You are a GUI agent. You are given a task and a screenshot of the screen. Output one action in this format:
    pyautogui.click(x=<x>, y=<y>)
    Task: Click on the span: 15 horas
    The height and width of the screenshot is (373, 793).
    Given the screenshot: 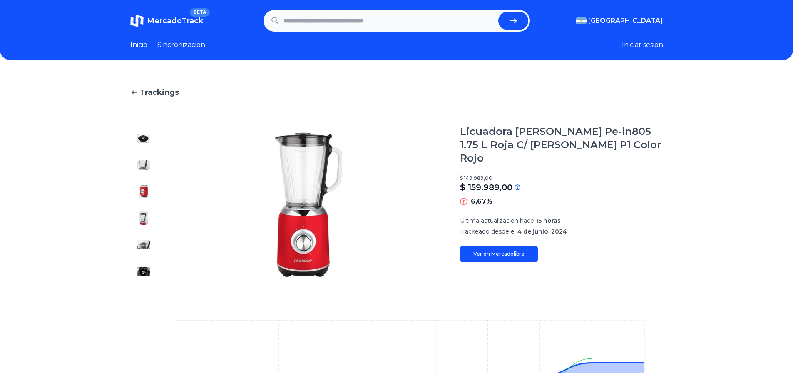 What is the action you would take?
    pyautogui.click(x=548, y=221)
    